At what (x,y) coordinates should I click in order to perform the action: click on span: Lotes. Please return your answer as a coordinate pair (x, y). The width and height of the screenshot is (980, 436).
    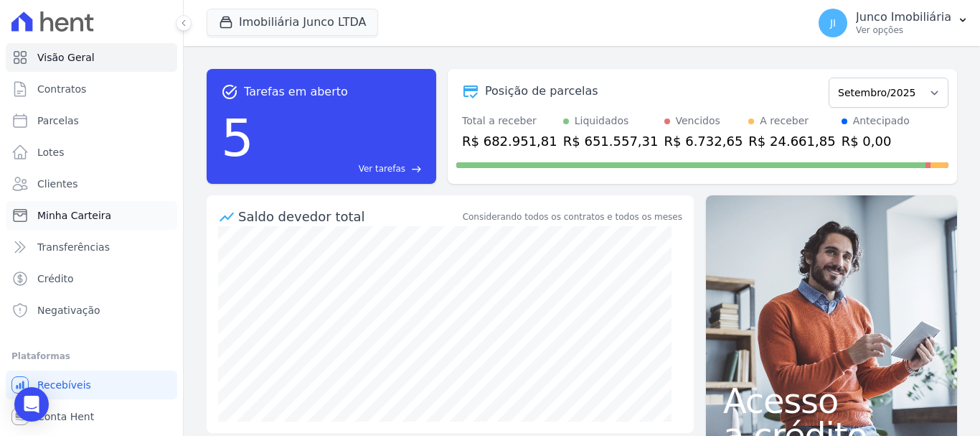
    Looking at the image, I should click on (51, 152).